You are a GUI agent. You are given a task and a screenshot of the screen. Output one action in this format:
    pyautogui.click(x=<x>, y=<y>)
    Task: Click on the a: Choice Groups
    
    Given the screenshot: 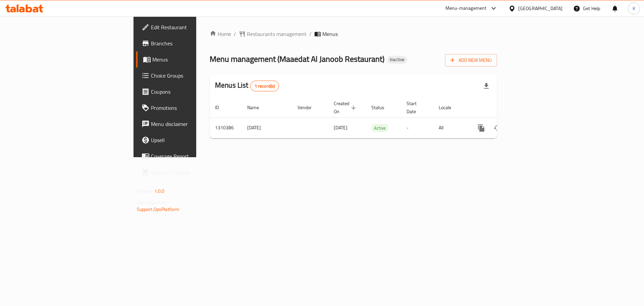 What is the action you would take?
    pyautogui.click(x=189, y=76)
    